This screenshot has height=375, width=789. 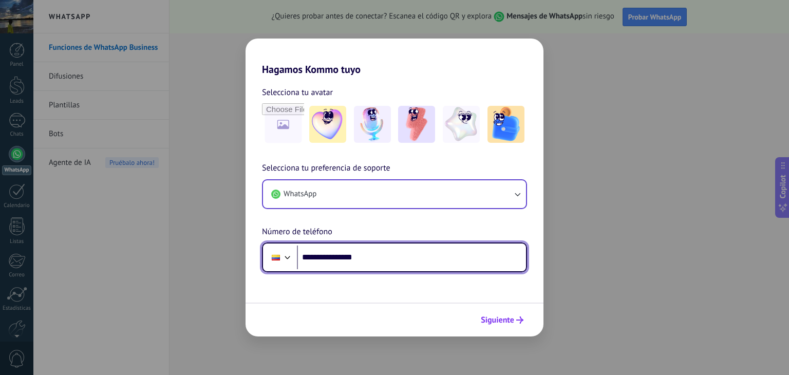 I want to click on span: Número de teléfono, so click(x=297, y=232).